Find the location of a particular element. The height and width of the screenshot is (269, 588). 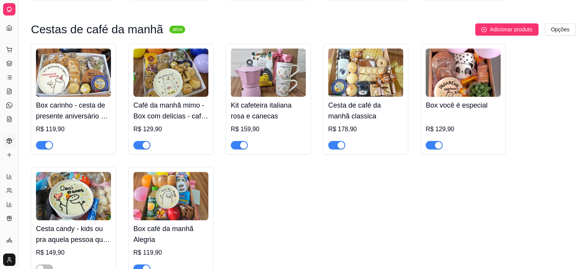

div: R$ 149,90 is located at coordinates (73, 252).